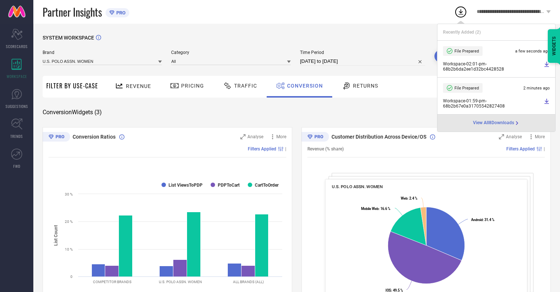 This screenshot has height=292, width=560. I want to click on span: TRENDS, so click(17, 136).